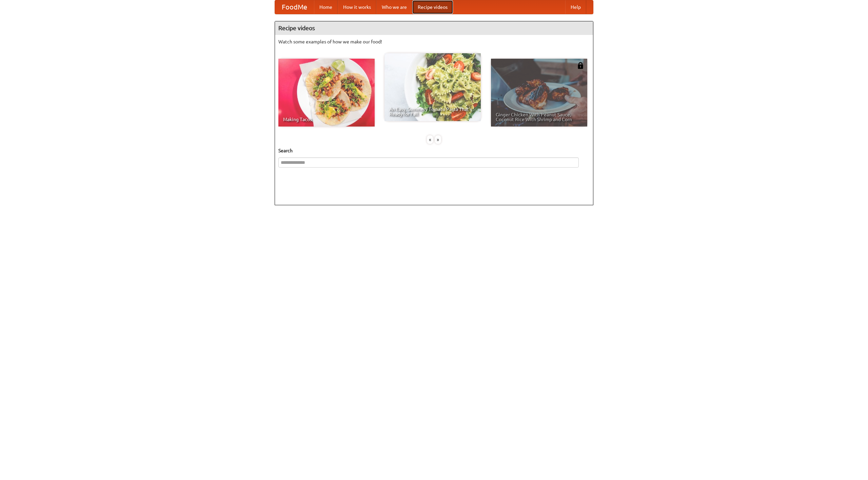  What do you see at coordinates (395, 7) in the screenshot?
I see `a: Who we are` at bounding box center [395, 7].